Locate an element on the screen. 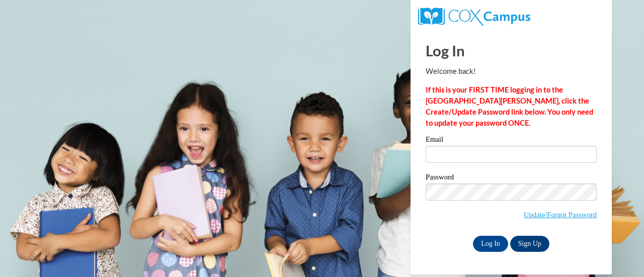  a: Sign Up is located at coordinates (530, 243).